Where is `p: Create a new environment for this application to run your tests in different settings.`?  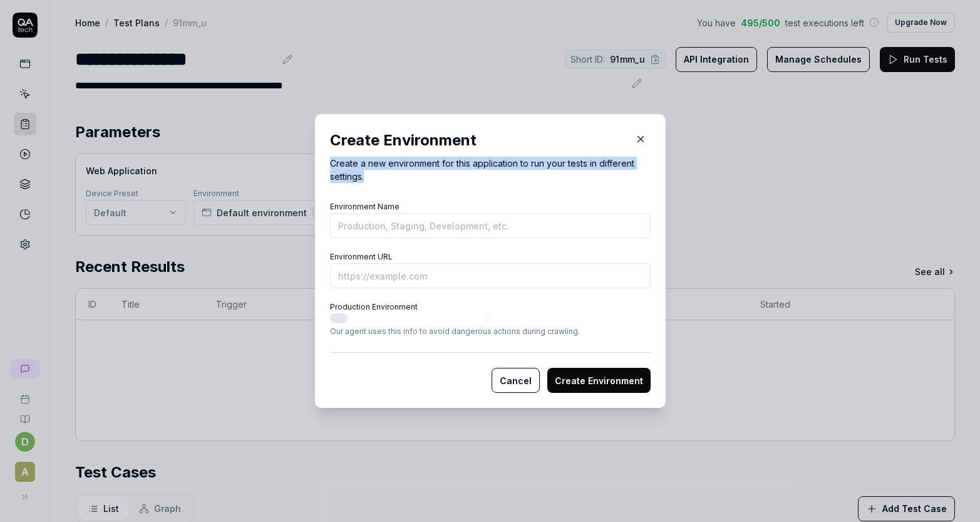
p: Create a new environment for this application to run your tests in different settings. is located at coordinates (491, 170).